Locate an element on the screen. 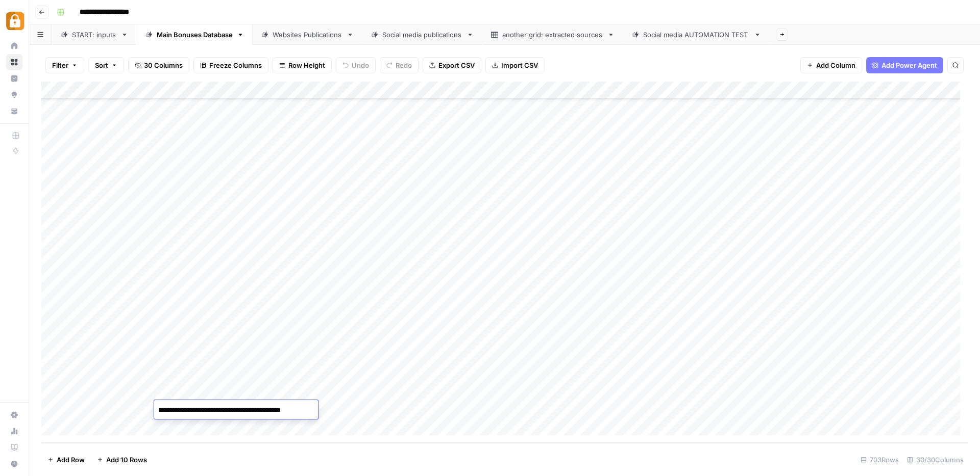  button: Add Column is located at coordinates (831, 65).